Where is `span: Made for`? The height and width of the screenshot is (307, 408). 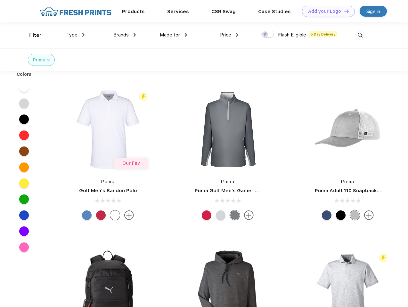
span: Made for is located at coordinates (170, 35).